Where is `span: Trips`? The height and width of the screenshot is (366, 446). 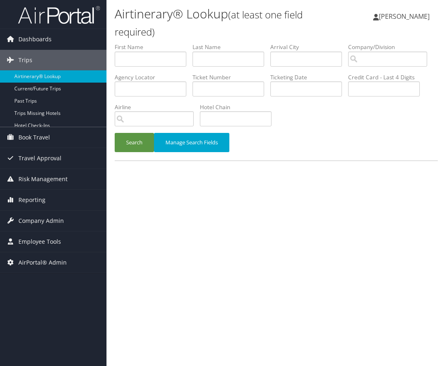
span: Trips is located at coordinates (25, 60).